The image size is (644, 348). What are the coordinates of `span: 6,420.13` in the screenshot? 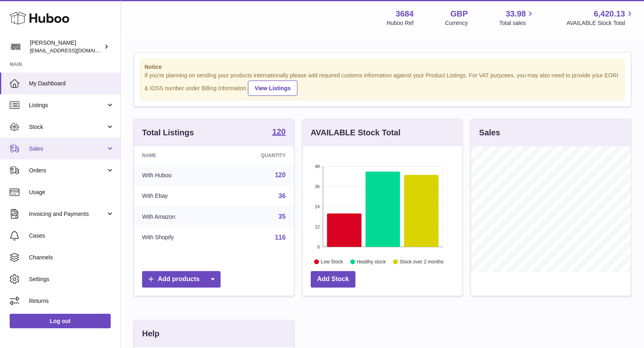 It's located at (610, 14).